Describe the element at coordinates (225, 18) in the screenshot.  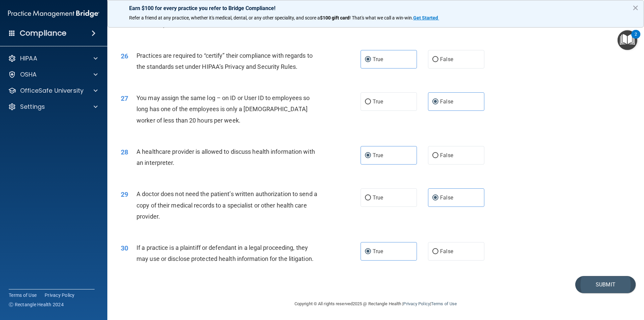
I see `span: Refer a friend at any practice, whether it's medical, dental, or any other speciality, and score a` at that location.